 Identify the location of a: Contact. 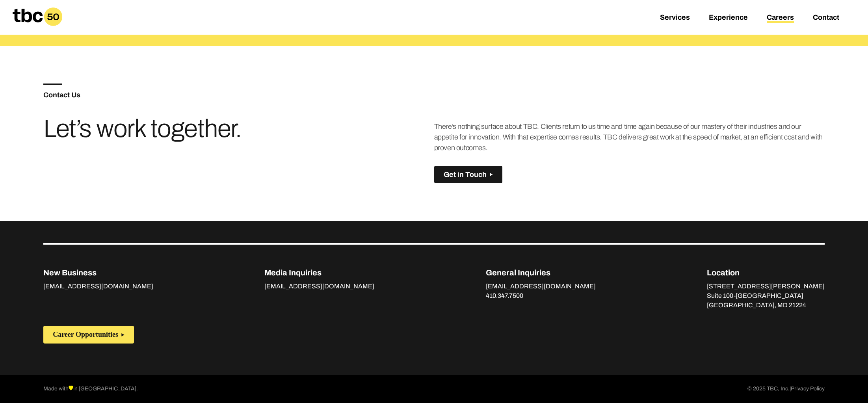
(826, 18).